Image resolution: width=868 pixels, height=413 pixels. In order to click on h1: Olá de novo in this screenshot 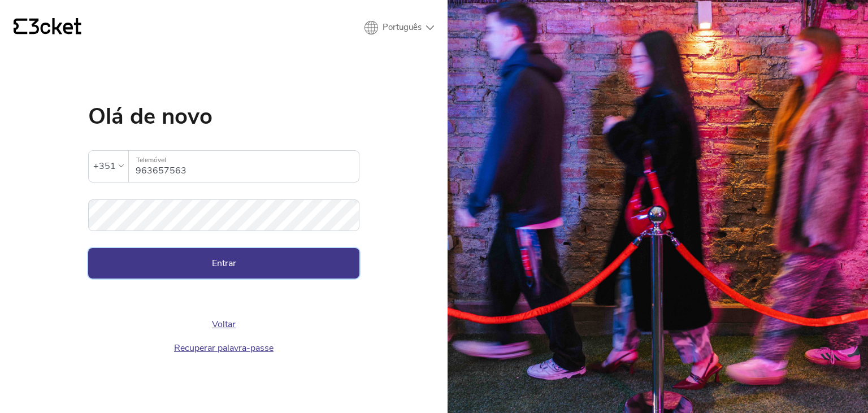, I will do `click(224, 116)`.